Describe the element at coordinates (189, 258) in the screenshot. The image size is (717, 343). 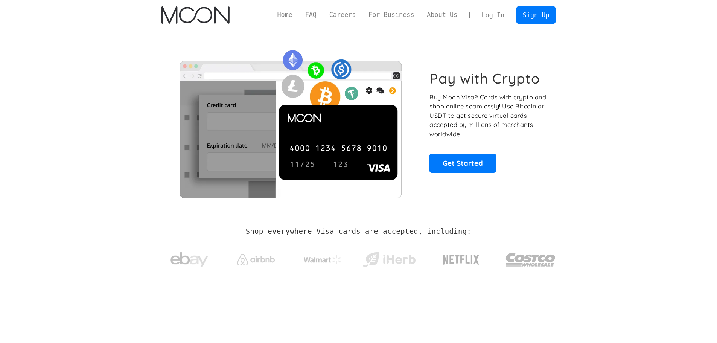
I see `a: ebay` at that location.